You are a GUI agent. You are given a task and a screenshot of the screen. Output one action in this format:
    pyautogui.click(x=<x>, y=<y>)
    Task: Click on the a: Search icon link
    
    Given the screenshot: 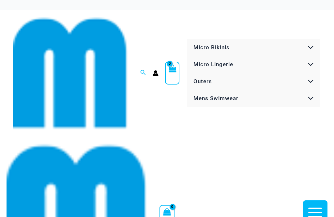 What is the action you would take?
    pyautogui.click(x=143, y=73)
    